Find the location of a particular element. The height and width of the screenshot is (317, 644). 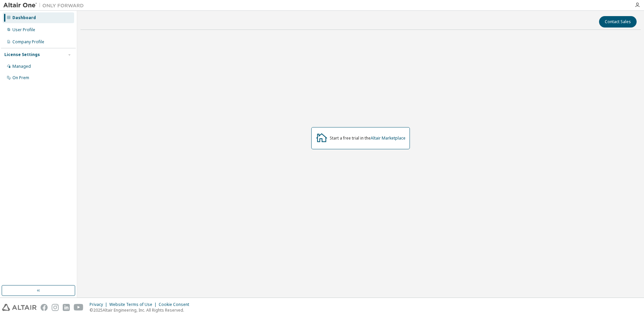

img: linkedin.svg is located at coordinates (66, 308).